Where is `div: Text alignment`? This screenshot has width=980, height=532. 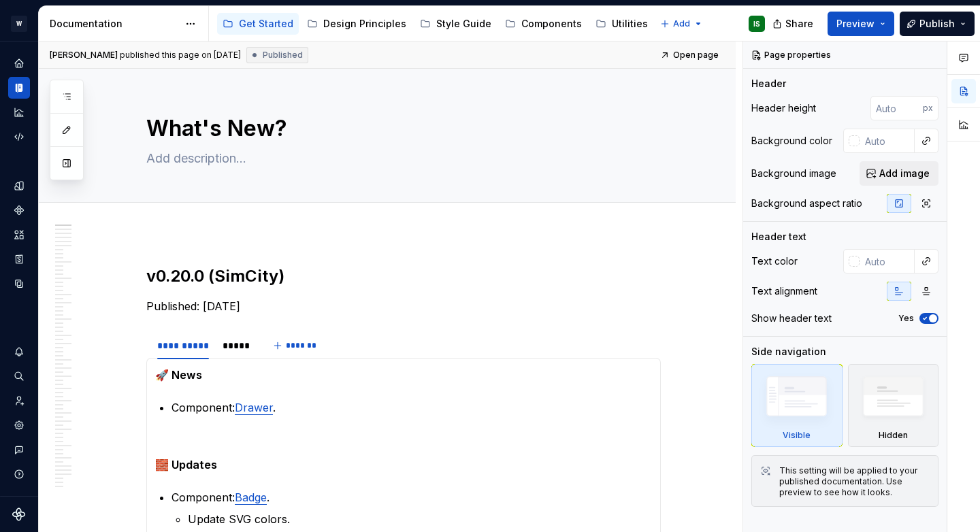
div: Text alignment is located at coordinates (784, 291).